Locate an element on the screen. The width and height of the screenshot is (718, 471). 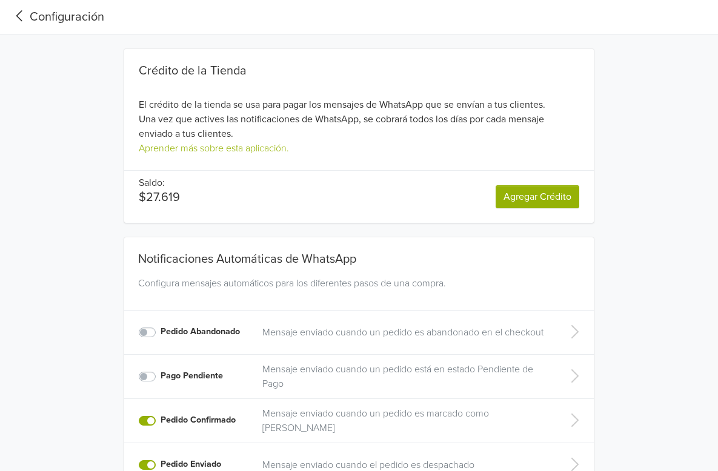
a: Mensaje enviado cuando un pedido es abandonado en el checkout is located at coordinates (405, 333).